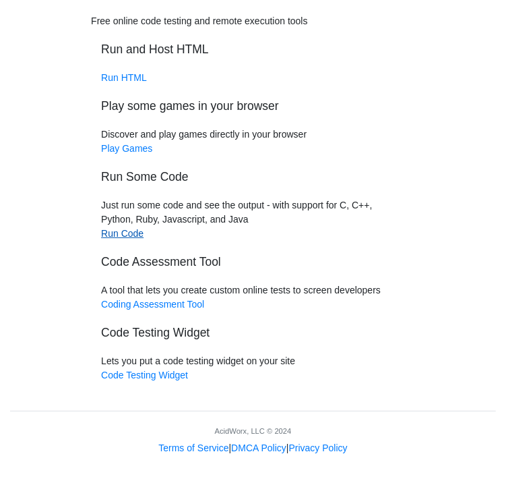 The image size is (506, 483). I want to click on a: Play Games, so click(127, 148).